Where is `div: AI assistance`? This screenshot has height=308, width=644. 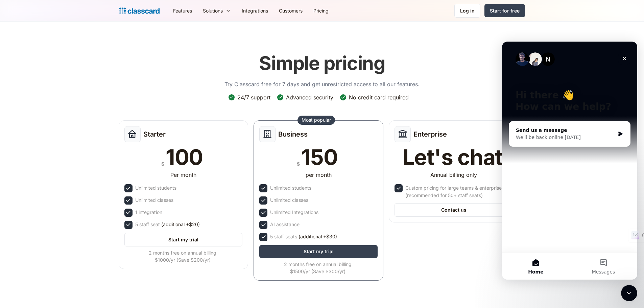
div: AI assistance is located at coordinates (284, 224).